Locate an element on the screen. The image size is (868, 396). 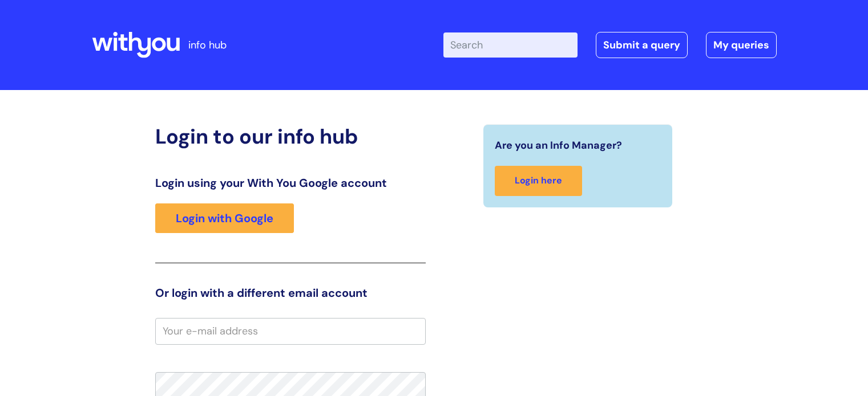
h2: Login to our info hub is located at coordinates (290, 136).